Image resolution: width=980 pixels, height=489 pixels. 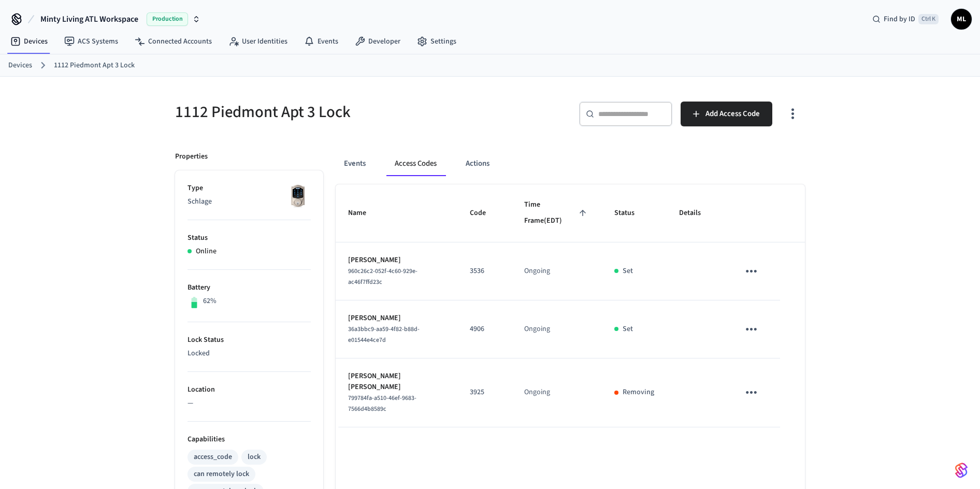 What do you see at coordinates (697, 213) in the screenshot?
I see `span: Details` at bounding box center [697, 213].